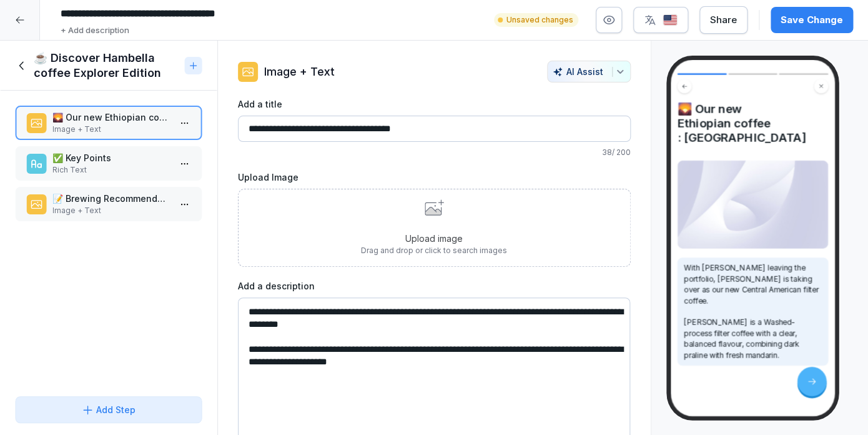 The height and width of the screenshot is (435, 868). What do you see at coordinates (111, 198) in the screenshot?
I see `p: 📝 Brewing Recommendation` at bounding box center [111, 198].